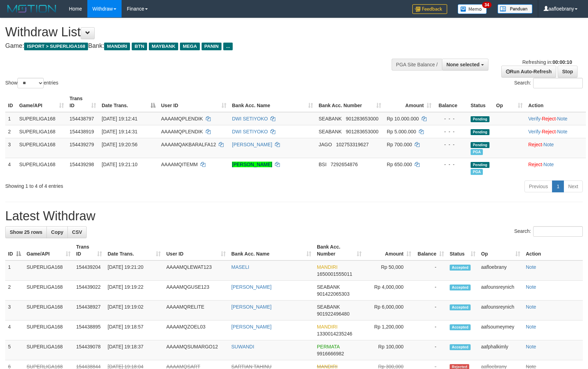 The height and width of the screenshot is (369, 588). What do you see at coordinates (465, 65) in the screenshot?
I see `button: None selected` at bounding box center [465, 65].